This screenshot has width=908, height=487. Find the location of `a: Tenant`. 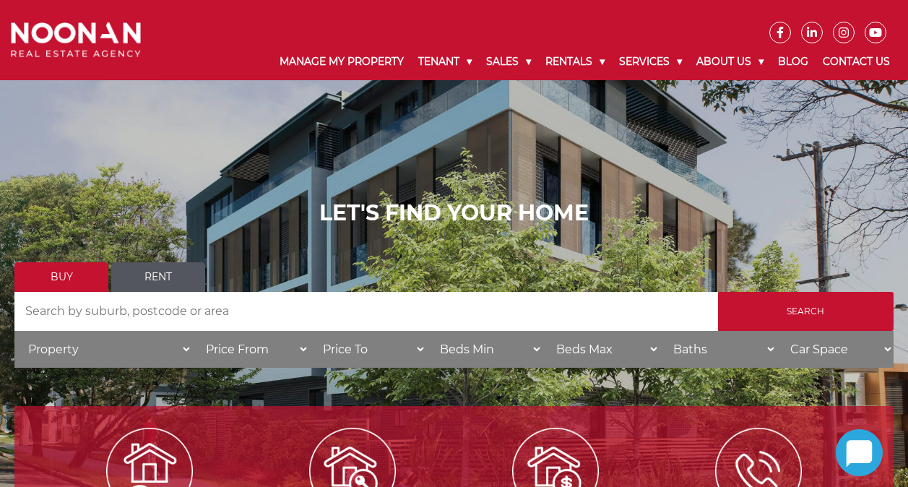

a: Tenant is located at coordinates (445, 61).